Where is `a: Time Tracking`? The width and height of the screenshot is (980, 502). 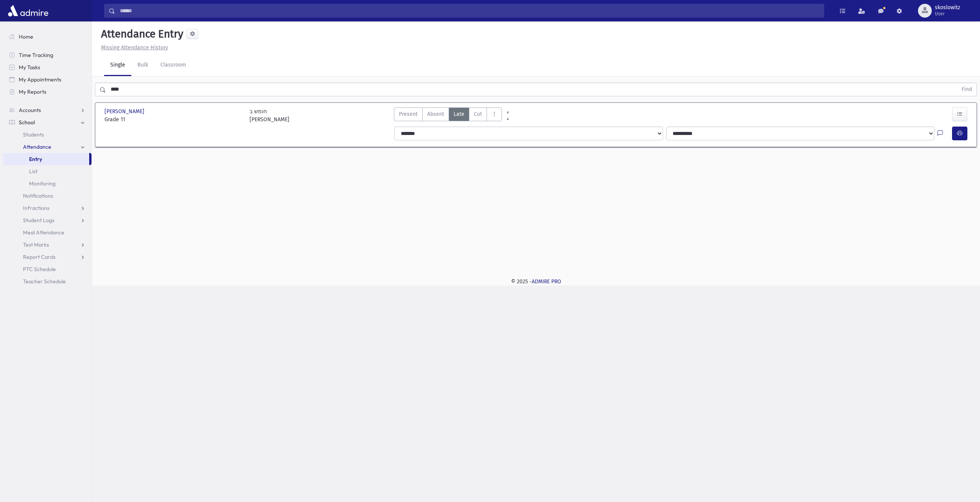
a: Time Tracking is located at coordinates (47, 55).